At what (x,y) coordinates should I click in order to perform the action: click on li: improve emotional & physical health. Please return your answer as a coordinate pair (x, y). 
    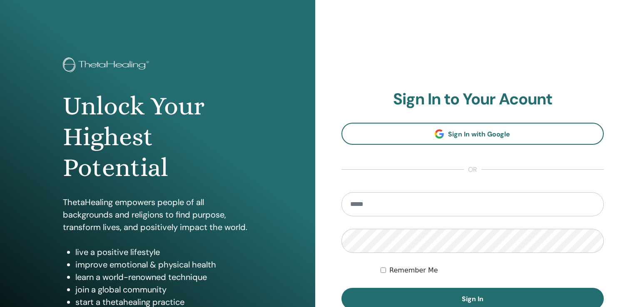
    Looking at the image, I should click on (164, 265).